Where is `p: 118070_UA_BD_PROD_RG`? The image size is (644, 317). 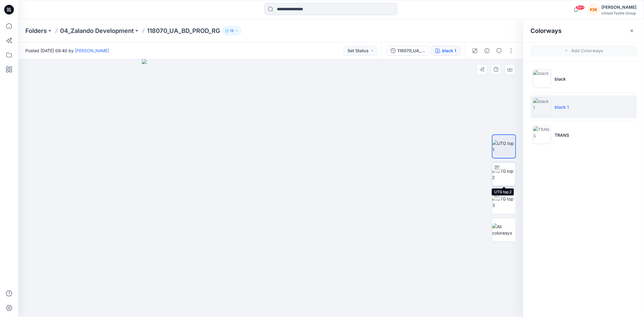 p: 118070_UA_BD_PROD_RG is located at coordinates (184, 31).